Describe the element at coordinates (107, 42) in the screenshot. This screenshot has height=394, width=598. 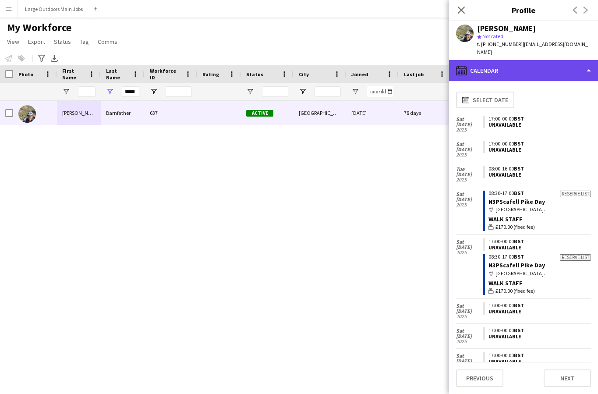
I see `a: Comms` at that location.